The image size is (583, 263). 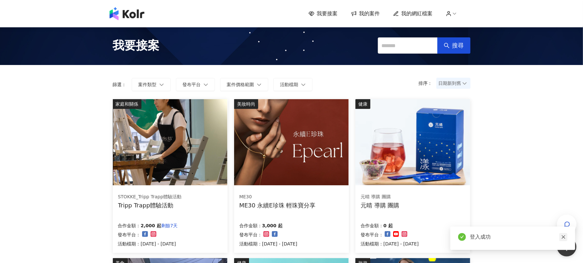 I want to click on span: 活動檔期, so click(x=289, y=84).